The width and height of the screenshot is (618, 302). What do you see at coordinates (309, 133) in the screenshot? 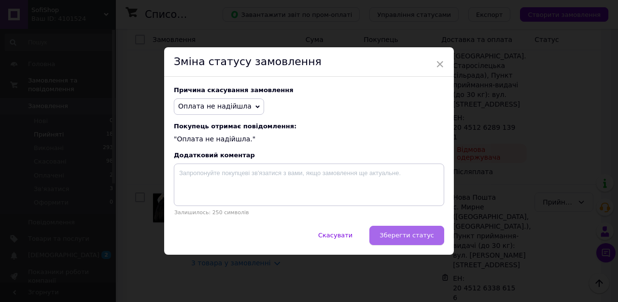
I see `div: "Оплата не надійшла."` at bounding box center [309, 133].